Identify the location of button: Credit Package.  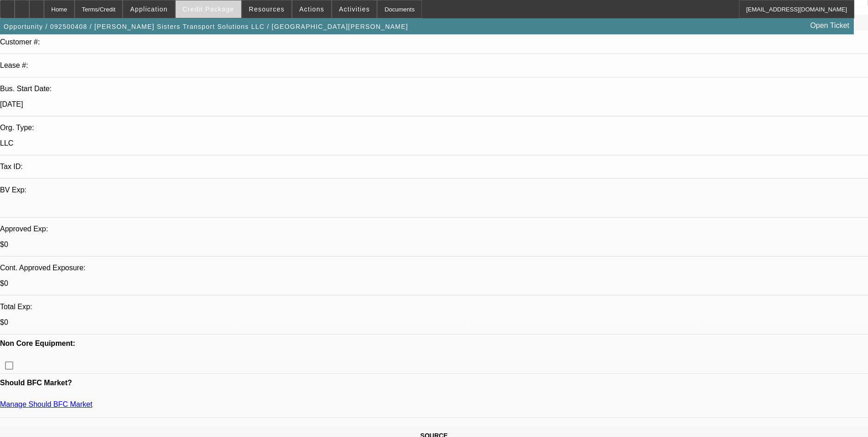
(208, 10).